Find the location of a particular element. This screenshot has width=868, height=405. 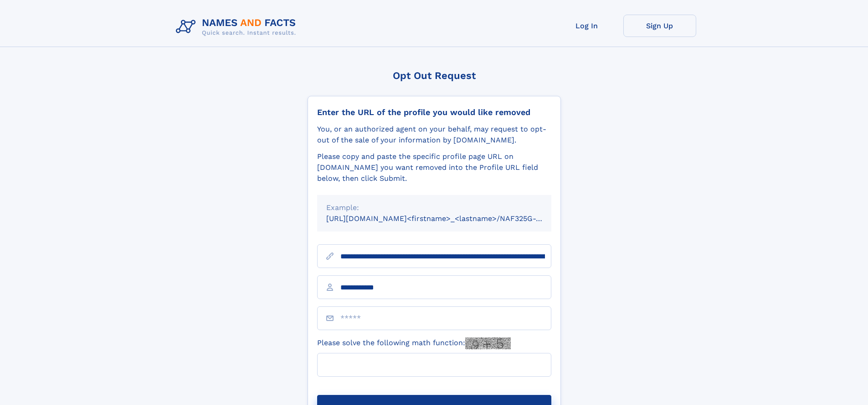

div: Enter the URL of the profile you would like removed is located at coordinates (434, 112).